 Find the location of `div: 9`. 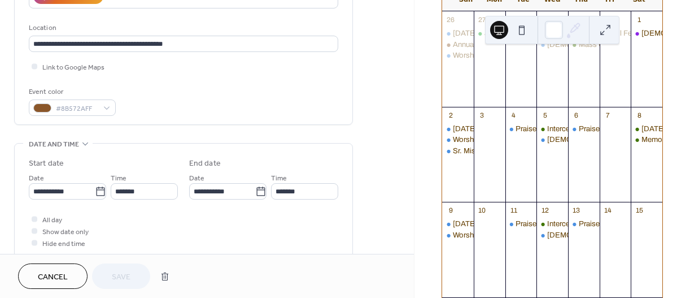

div: 9 is located at coordinates (451, 210).